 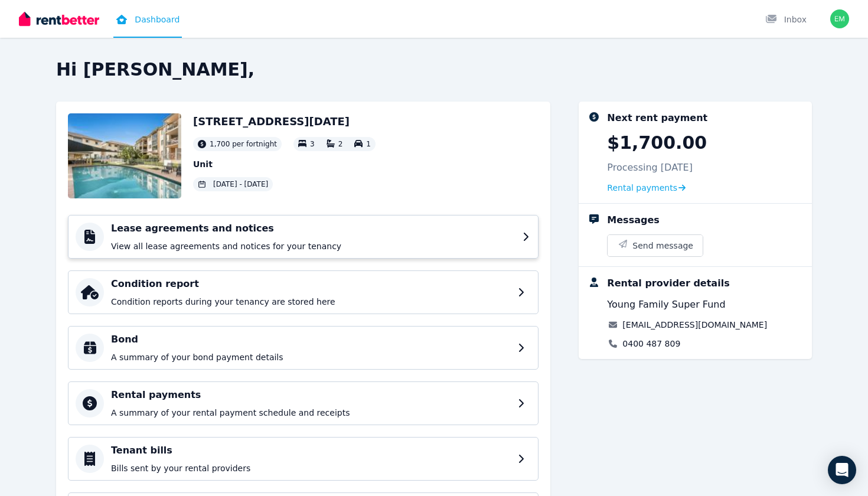 What do you see at coordinates (311, 284) in the screenshot?
I see `h4: Condition report` at bounding box center [311, 284].